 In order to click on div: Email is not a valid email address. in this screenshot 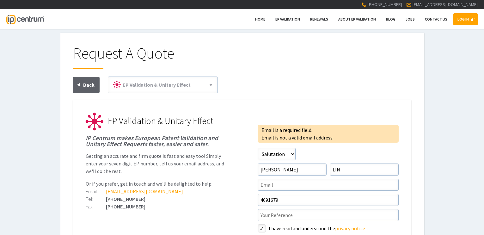, I will do `click(328, 138)`.